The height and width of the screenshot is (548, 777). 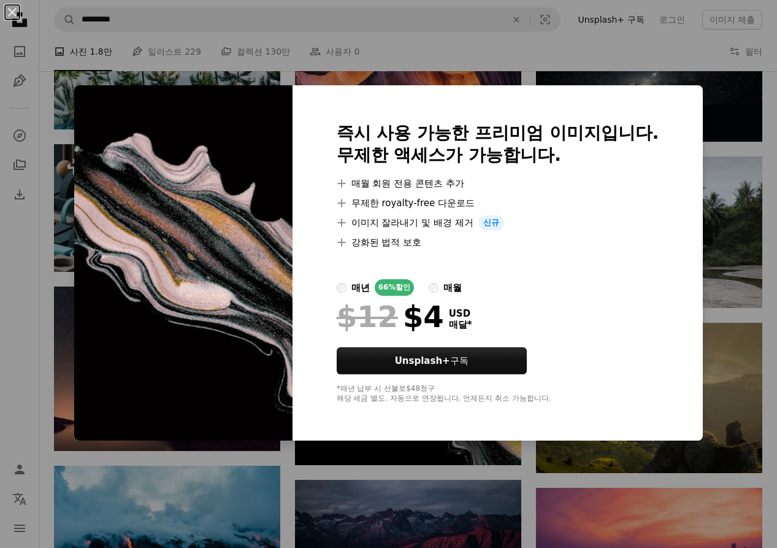 What do you see at coordinates (342, 288) in the screenshot?
I see `input: 매년66%할인` at bounding box center [342, 288].